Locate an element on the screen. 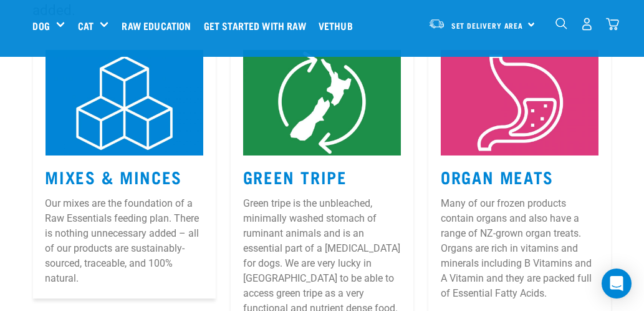 Image resolution: width=644 pixels, height=311 pixels. a: Raw Education is located at coordinates (159, 25).